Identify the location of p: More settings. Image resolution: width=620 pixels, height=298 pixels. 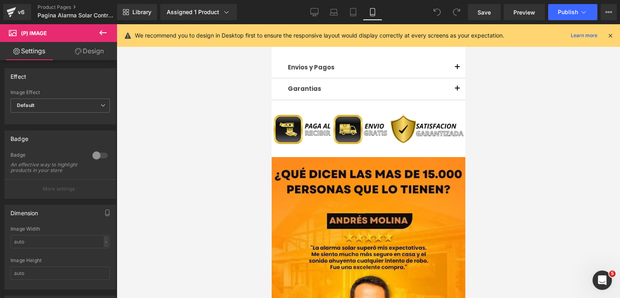
(59, 189).